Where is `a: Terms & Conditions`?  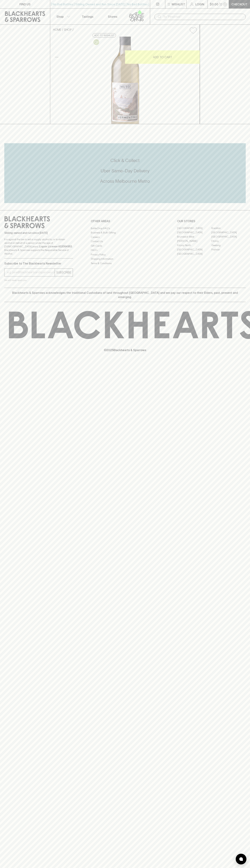
a: Terms & Conditions is located at coordinates (125, 263).